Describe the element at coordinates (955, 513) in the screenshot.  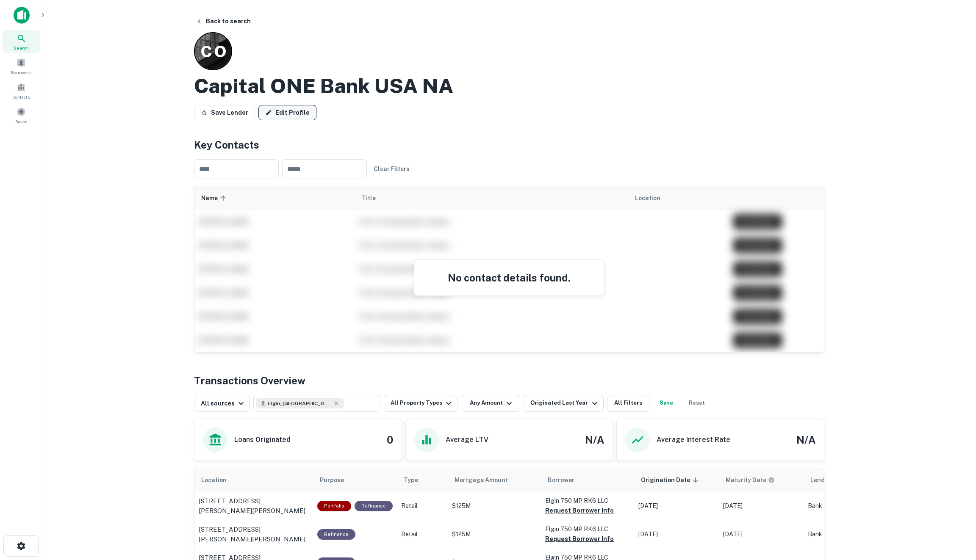
I see `div: Chat Widget` at that location.